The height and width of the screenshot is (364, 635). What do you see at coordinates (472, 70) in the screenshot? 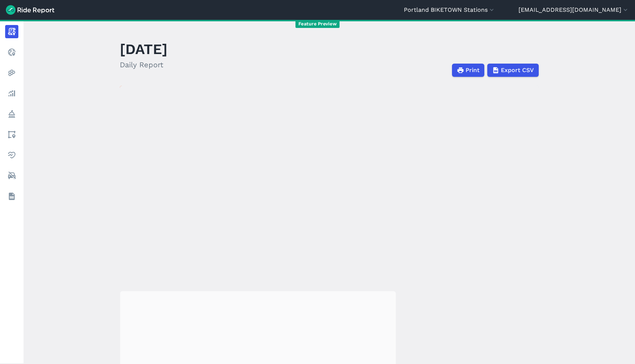
I see `span: Print` at bounding box center [472, 70].